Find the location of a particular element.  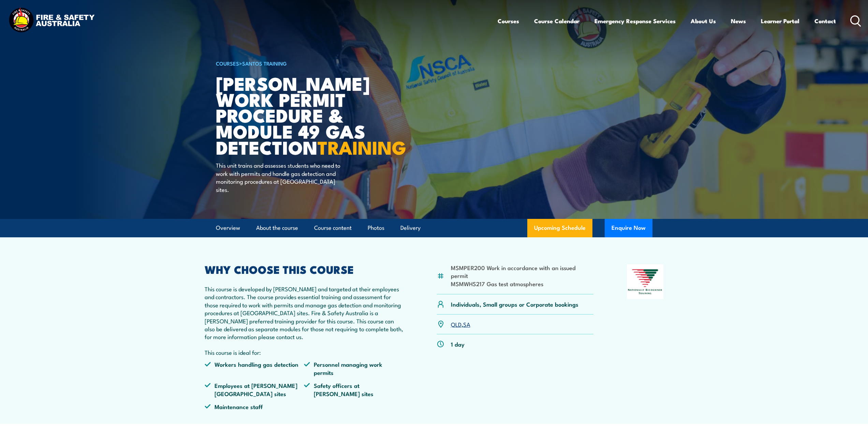

a: Santos Training is located at coordinates (264, 63).